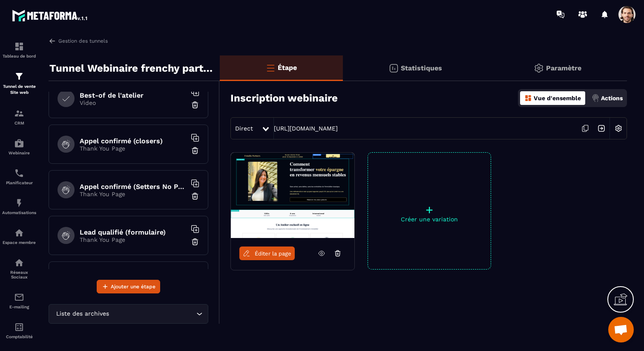 This screenshot has width=644, height=351. Describe the element at coordinates (19, 307) in the screenshot. I see `p: E-mailing` at that location.